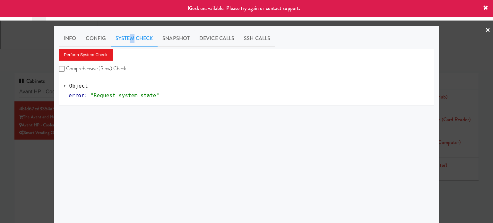 This screenshot has width=493, height=223. What do you see at coordinates (86, 55) in the screenshot?
I see `button: Perform System Check` at bounding box center [86, 55].